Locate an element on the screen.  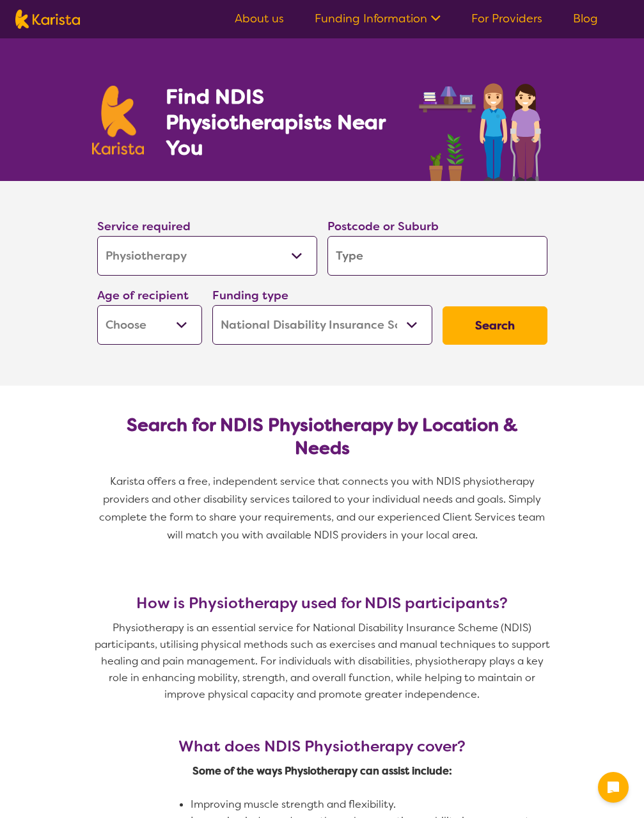
h3: How is Physiotherapy used for NDIS participants? is located at coordinates (322, 603).